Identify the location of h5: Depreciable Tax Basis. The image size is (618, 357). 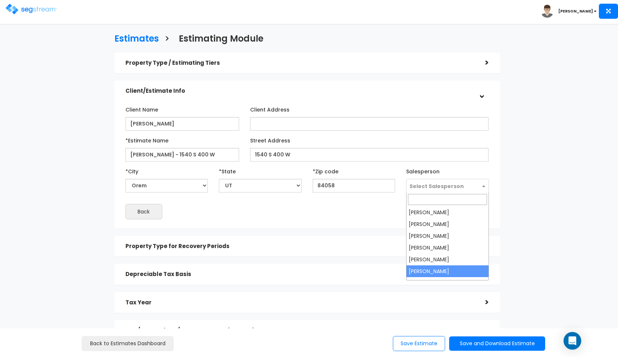
(300, 274).